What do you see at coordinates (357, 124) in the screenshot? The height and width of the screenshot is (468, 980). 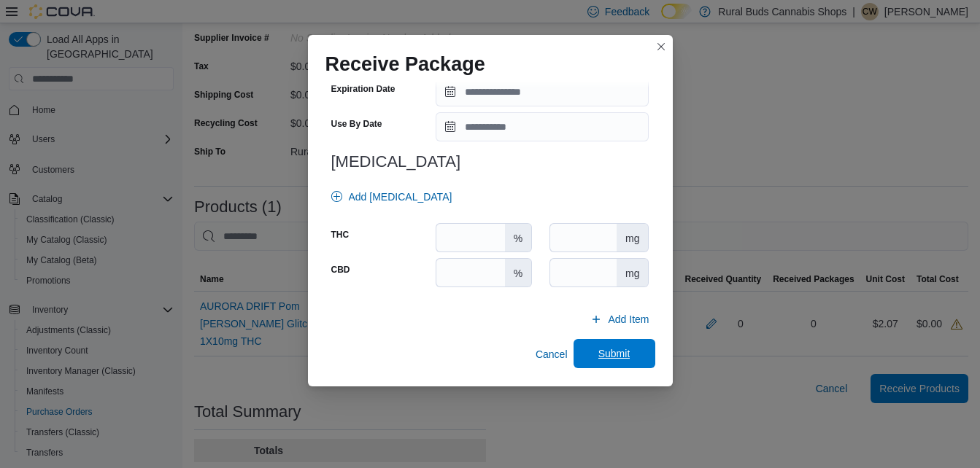 I see `label: Use By Date` at bounding box center [357, 124].